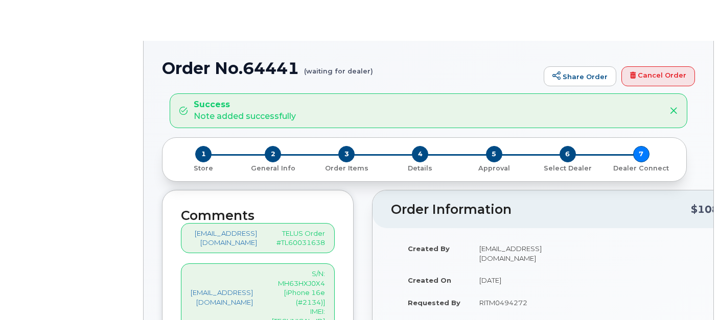 This screenshot has width=719, height=320. Describe the element at coordinates (494, 154) in the screenshot. I see `span: 5` at that location.